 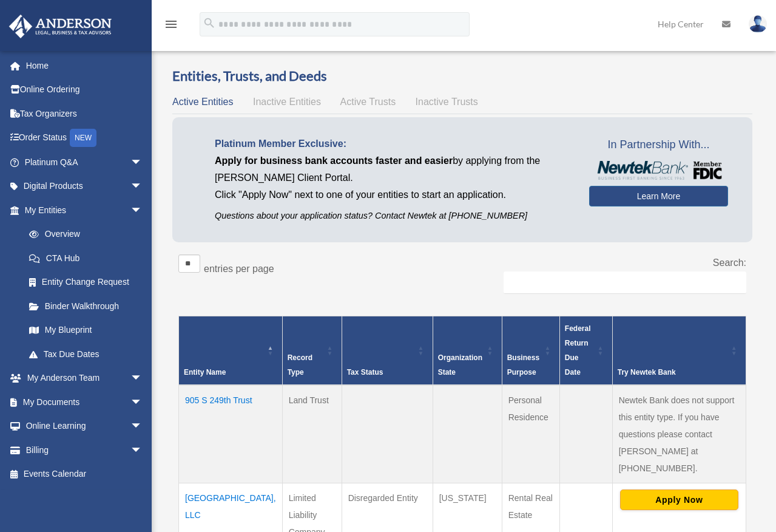 What do you see at coordinates (84, 162) in the screenshot?
I see `a: Platinum Q&Aarrow_drop_down` at bounding box center [84, 162].